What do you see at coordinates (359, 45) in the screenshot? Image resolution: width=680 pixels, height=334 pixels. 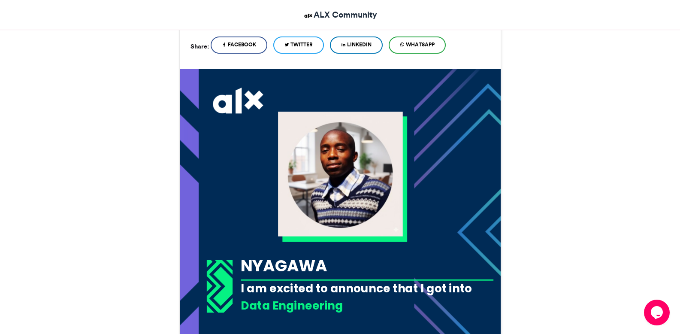 I see `span: LinkedIn` at bounding box center [359, 45].